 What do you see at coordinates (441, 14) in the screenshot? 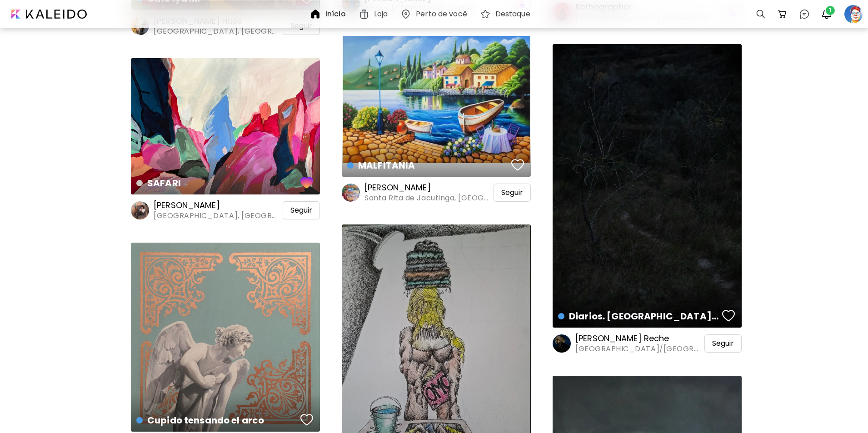
I see `h6: Perto de você` at bounding box center [441, 14].